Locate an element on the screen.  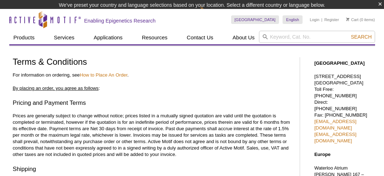
p: For information on ordering, see . is located at coordinates (152, 75).